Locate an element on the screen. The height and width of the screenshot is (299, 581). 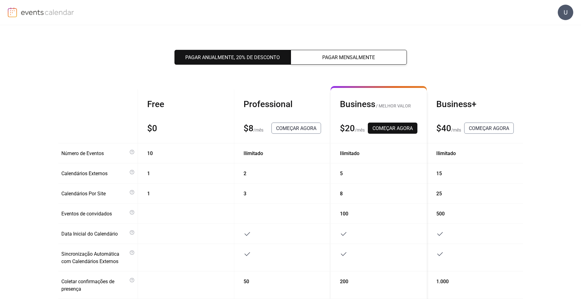
div: Professional is located at coordinates (282, 104).